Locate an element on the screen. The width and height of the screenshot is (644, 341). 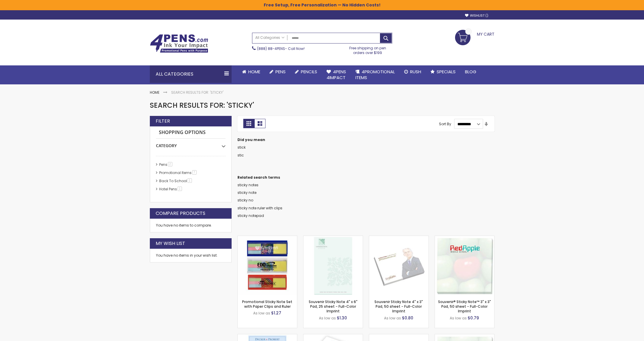
a: sticky notepad is located at coordinates (250, 215).